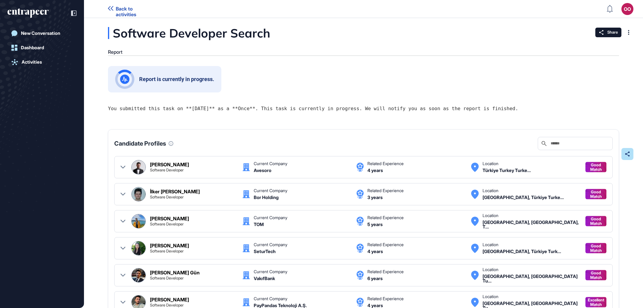 The height and width of the screenshot is (308, 643). What do you see at coordinates (139, 167) in the screenshot?
I see `img: Sefa Uzunoğlu` at bounding box center [139, 167].